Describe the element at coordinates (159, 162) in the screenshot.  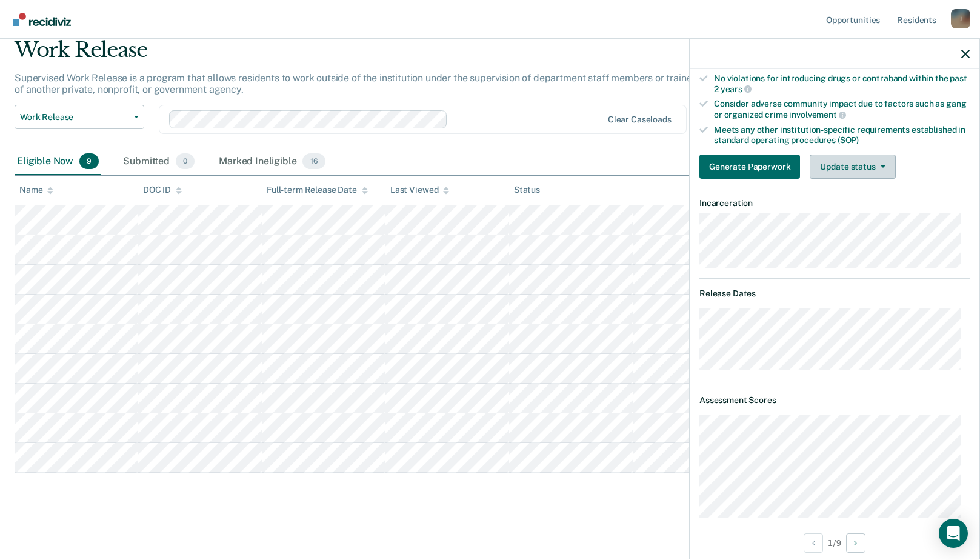
I see `div: Submitted` at that location.